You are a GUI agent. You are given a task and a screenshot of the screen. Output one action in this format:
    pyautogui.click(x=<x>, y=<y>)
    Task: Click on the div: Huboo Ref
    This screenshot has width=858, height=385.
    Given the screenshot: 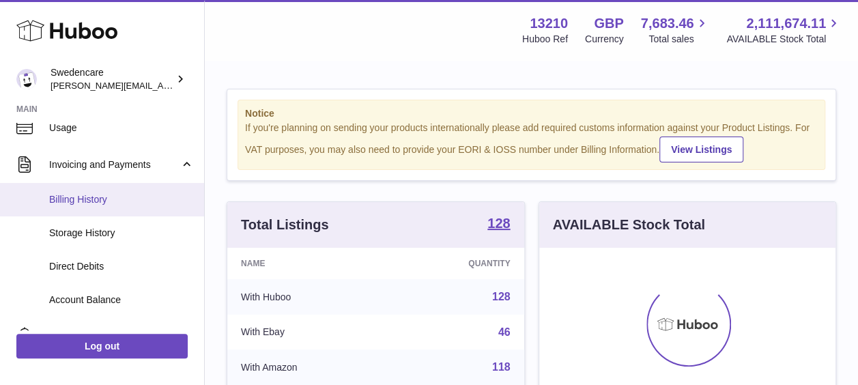 What is the action you would take?
    pyautogui.click(x=545, y=39)
    